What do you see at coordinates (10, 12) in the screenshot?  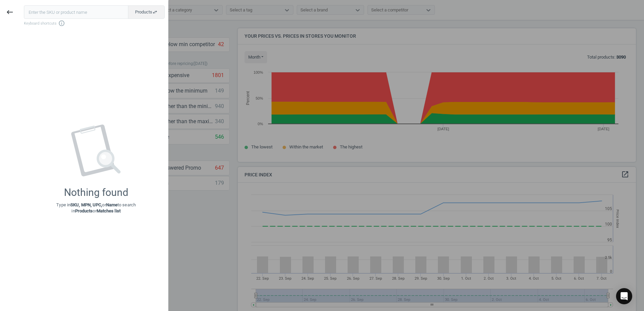 I see `i: keyboard_backspace` at bounding box center [10, 12].